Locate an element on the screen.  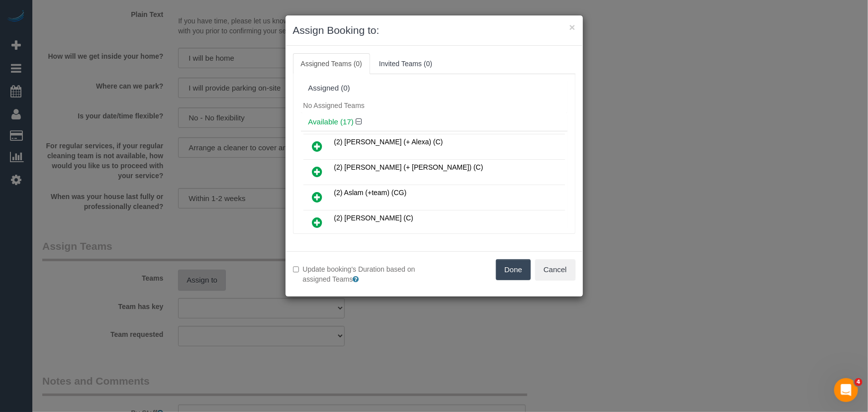
span: 4 is located at coordinates (859, 382).